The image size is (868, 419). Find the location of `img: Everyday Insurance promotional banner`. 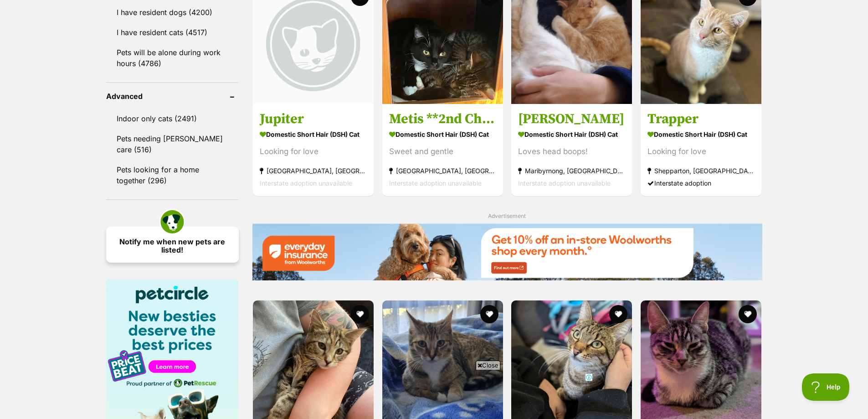

img: Everyday Insurance promotional banner is located at coordinates (507, 252).